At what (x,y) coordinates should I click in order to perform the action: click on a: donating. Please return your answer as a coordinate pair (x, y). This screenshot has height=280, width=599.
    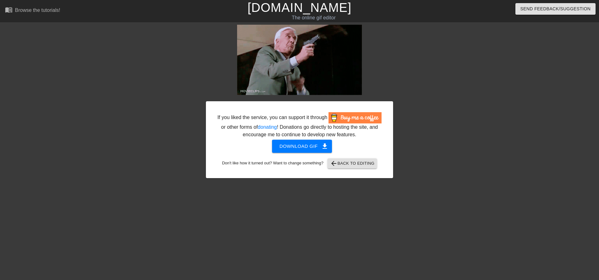
    Looking at the image, I should click on (267, 127).